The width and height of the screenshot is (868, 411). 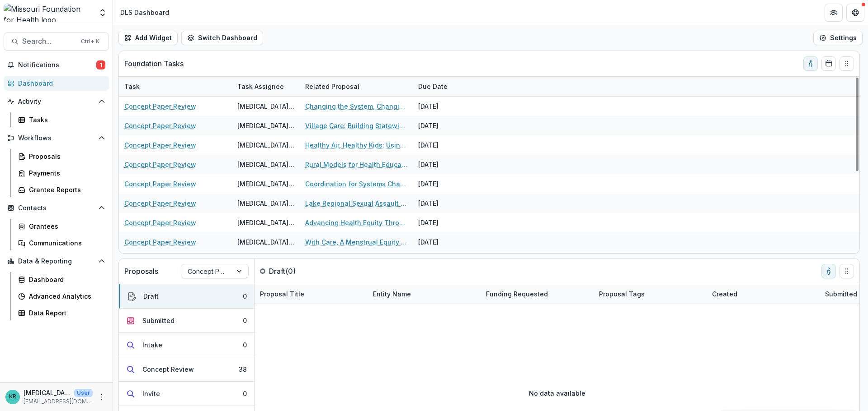 What do you see at coordinates (56, 41) in the screenshot?
I see `button: Search...` at bounding box center [56, 41].